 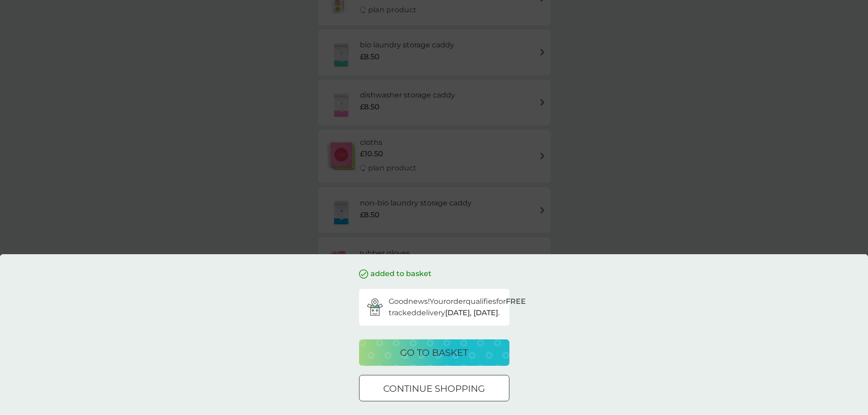 What do you see at coordinates (434, 389) in the screenshot?
I see `p: continue shopping` at bounding box center [434, 389].